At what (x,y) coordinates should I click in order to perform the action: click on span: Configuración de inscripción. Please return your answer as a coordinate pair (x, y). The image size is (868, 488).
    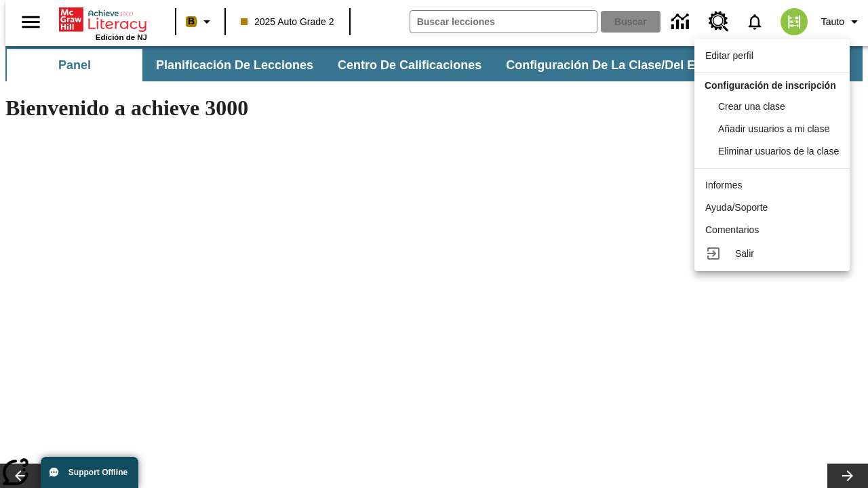
    Looking at the image, I should click on (770, 86).